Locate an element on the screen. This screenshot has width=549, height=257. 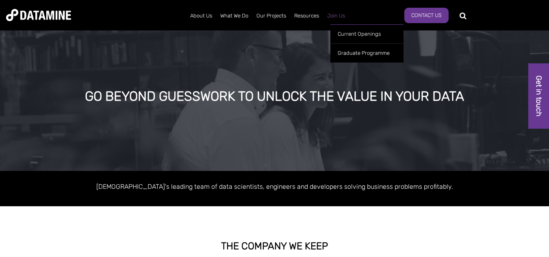
a: Current Openings is located at coordinates (367, 34).